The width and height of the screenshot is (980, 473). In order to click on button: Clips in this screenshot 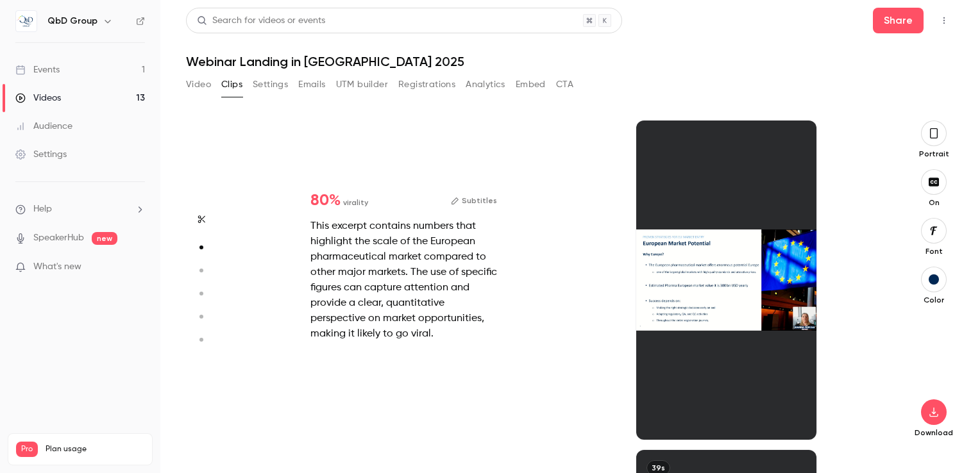, I will do `click(232, 85)`.